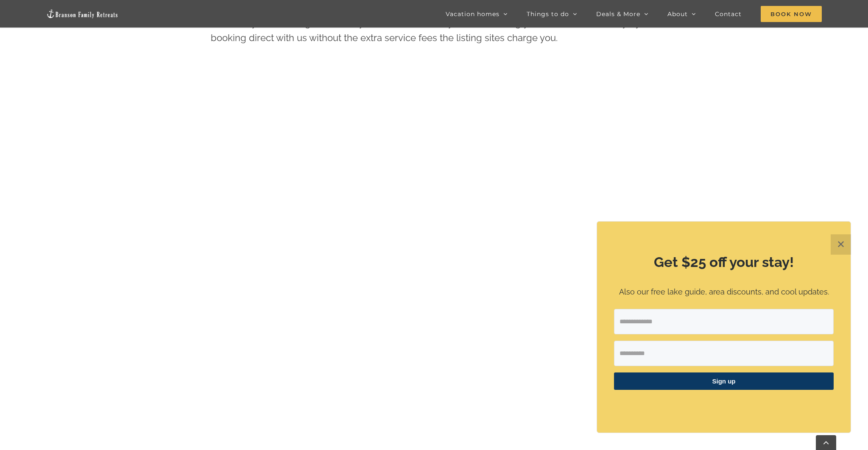 Image resolution: width=868 pixels, height=450 pixels. I want to click on h2: Get $25 off your stay!, so click(724, 262).